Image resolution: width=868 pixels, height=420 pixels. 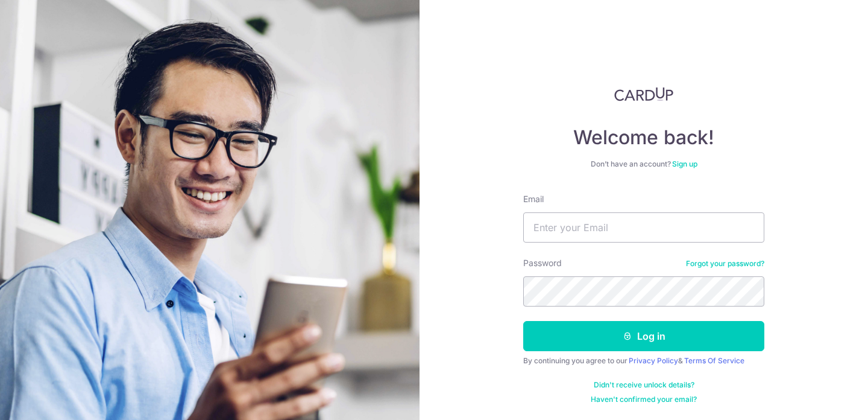 What do you see at coordinates (643, 94) in the screenshot?
I see `img: CardUp Logo` at bounding box center [643, 94].